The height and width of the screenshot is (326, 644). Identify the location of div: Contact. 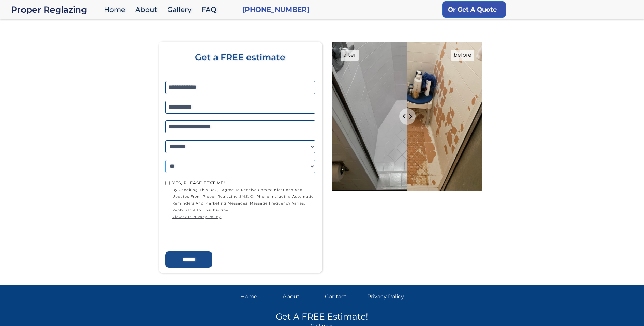
(343, 297).